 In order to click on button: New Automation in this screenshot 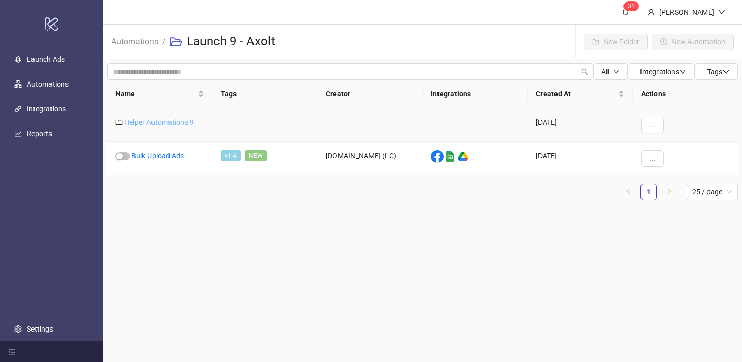, I will do `click(692, 42)`.